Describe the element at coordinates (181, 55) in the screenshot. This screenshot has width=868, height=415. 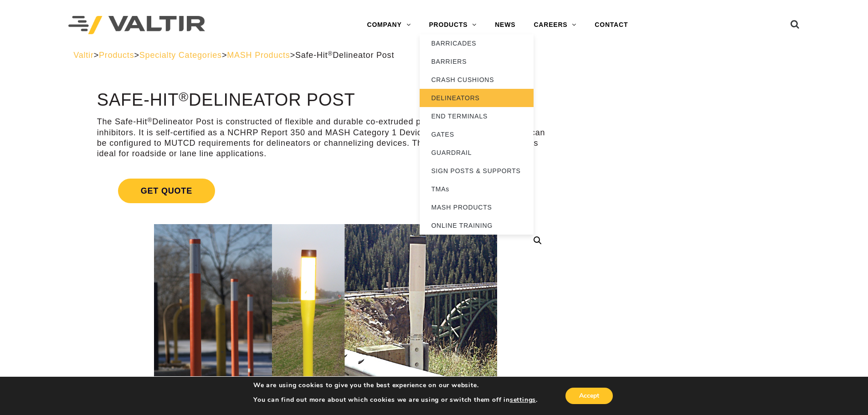
I see `span: Specialty Categories` at that location.